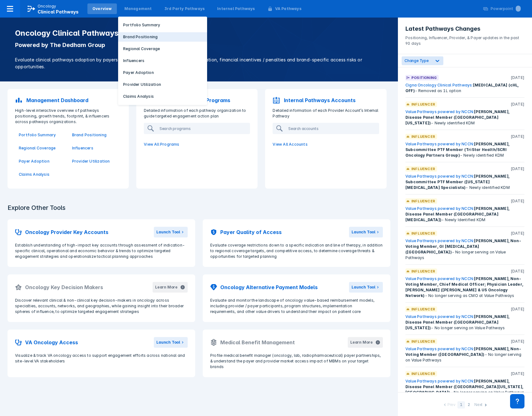 This screenshot has width=532, height=416. I want to click on h2: Medical Benefit Management, so click(257, 342).